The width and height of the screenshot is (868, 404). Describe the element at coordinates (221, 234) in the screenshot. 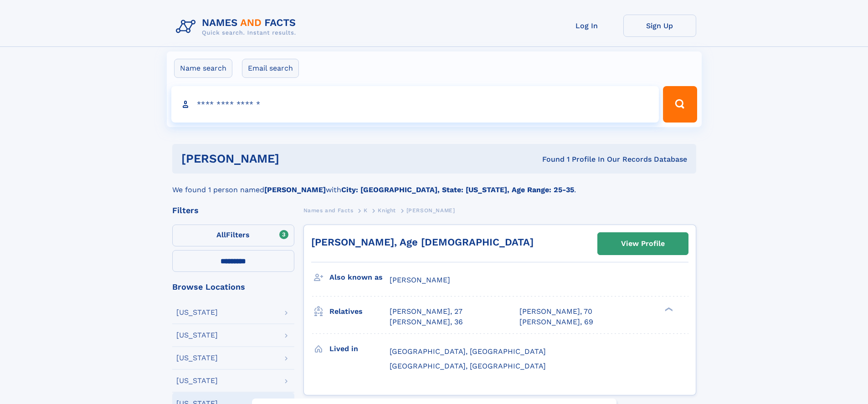

I see `span: All` at that location.